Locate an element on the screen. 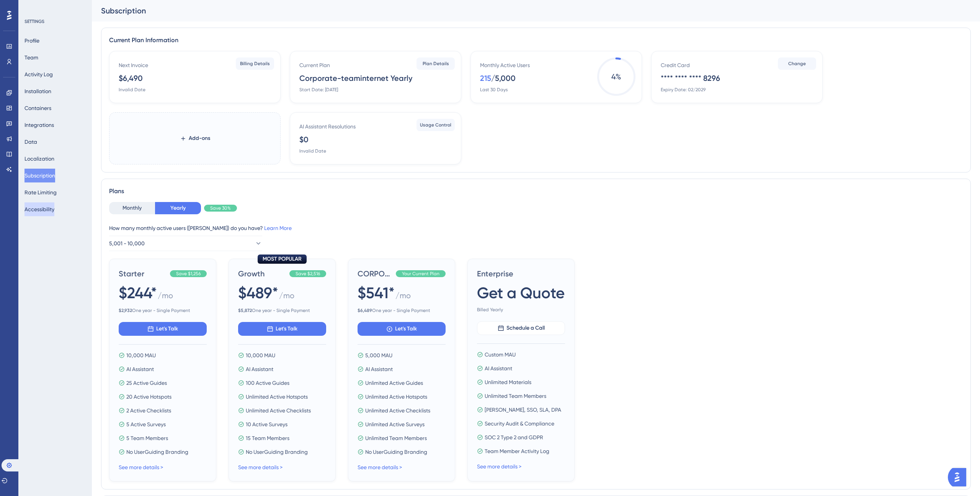 This screenshot has width=980, height=496. span: Unlimited Active Hotspots is located at coordinates (397, 397).